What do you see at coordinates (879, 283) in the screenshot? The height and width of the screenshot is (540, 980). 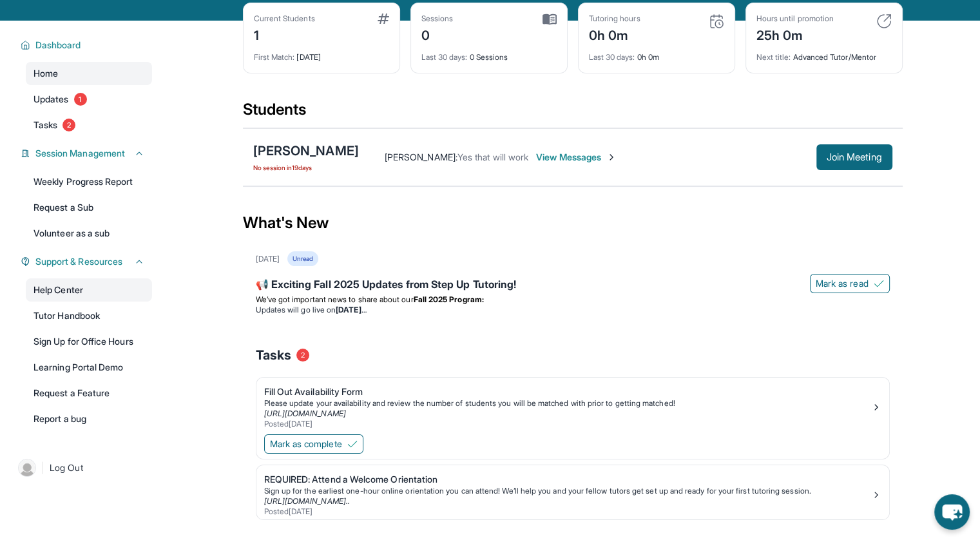 I see `img: Mark as read` at bounding box center [879, 283].